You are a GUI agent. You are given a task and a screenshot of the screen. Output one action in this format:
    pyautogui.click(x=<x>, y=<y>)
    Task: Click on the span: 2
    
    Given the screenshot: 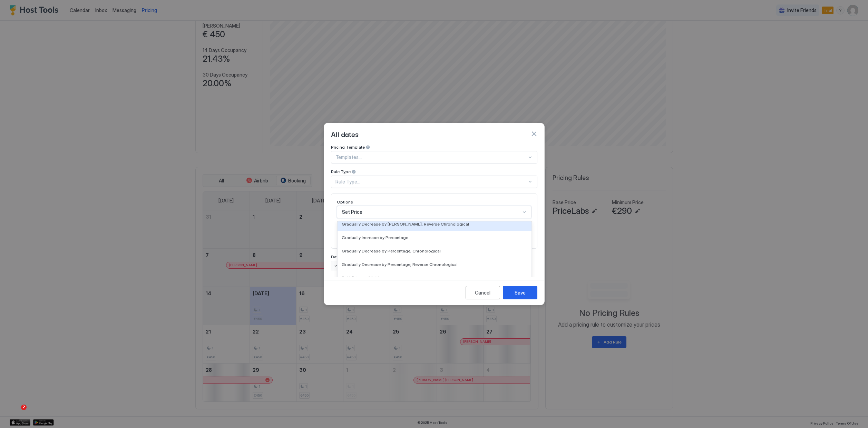 What is the action you would take?
    pyautogui.click(x=24, y=408)
    